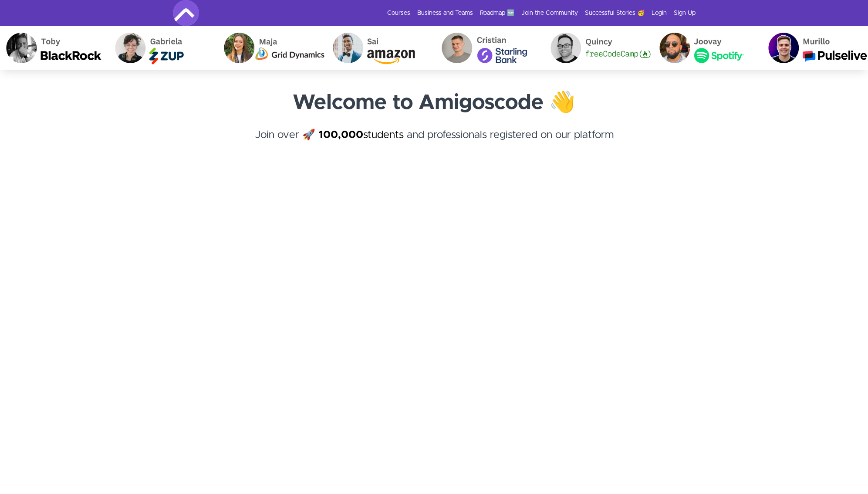 This screenshot has width=868, height=494. What do you see at coordinates (660, 13) in the screenshot?
I see `a: Login` at bounding box center [660, 13].